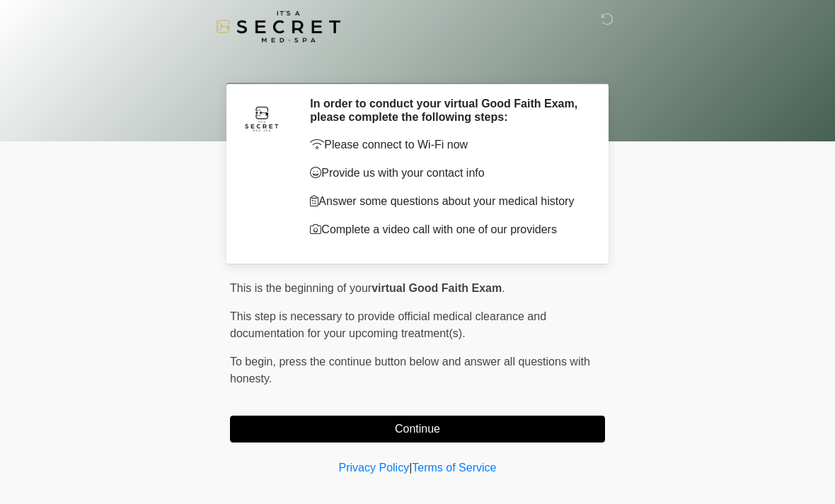 The image size is (835, 504). What do you see at coordinates (446, 202) in the screenshot?
I see `p: Answer some questions about your medical history` at bounding box center [446, 202].